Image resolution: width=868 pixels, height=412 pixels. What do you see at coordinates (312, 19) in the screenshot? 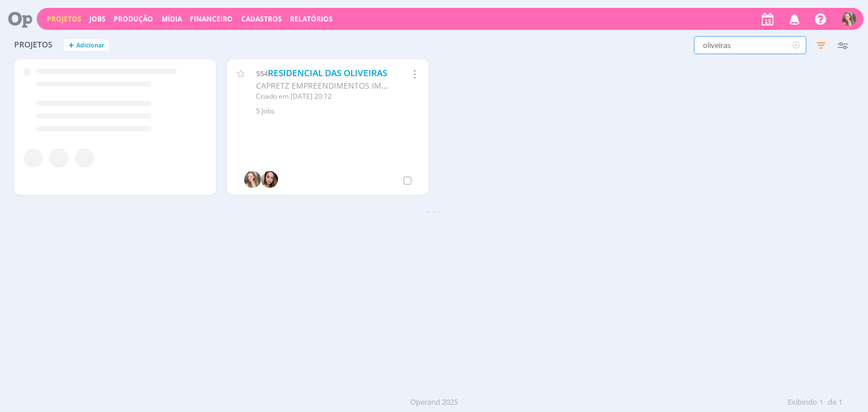
I see `button: Relatórios` at bounding box center [312, 19].